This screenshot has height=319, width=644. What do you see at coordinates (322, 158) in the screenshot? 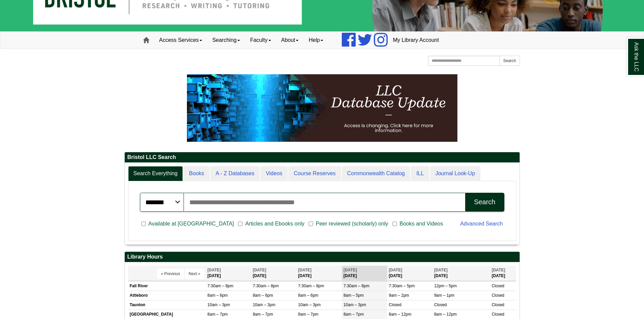
I see `h2: Bristol LLC Search` at bounding box center [322, 158].